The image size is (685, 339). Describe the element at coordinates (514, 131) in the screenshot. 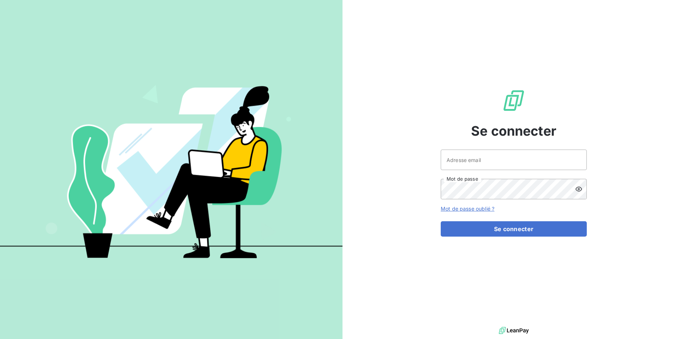

I see `span: Se connecter` at that location.